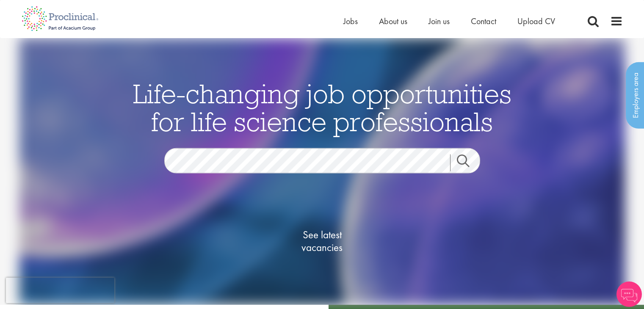 The width and height of the screenshot is (644, 309). What do you see at coordinates (484, 21) in the screenshot?
I see `a: Contact` at bounding box center [484, 21].